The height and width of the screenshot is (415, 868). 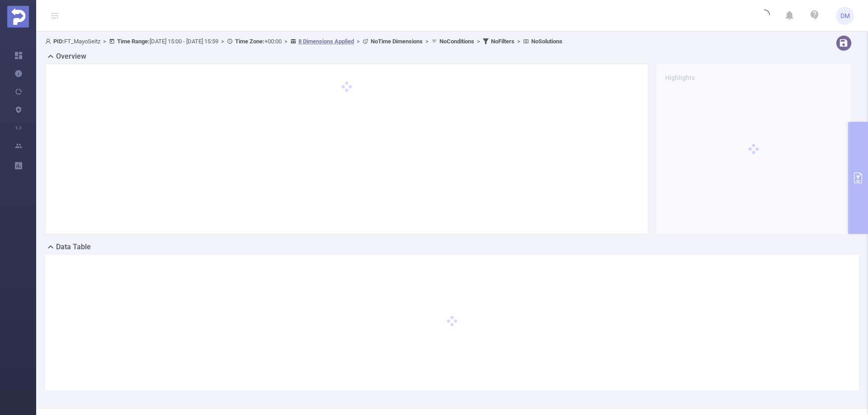 I want to click on span: DM, so click(x=845, y=15).